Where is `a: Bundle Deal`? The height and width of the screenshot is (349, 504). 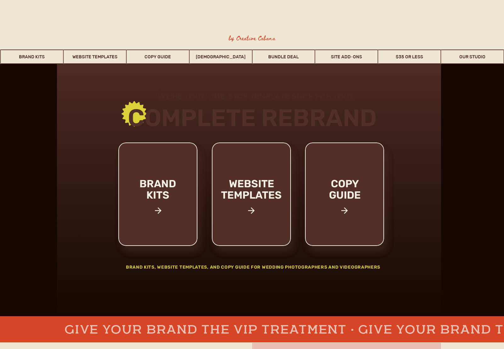
a: Bundle Deal is located at coordinates (284, 57).